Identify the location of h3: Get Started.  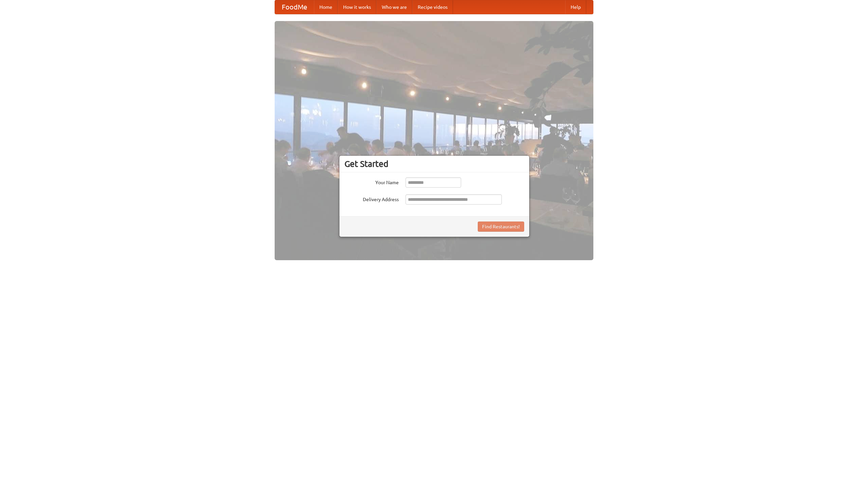
(434, 163).